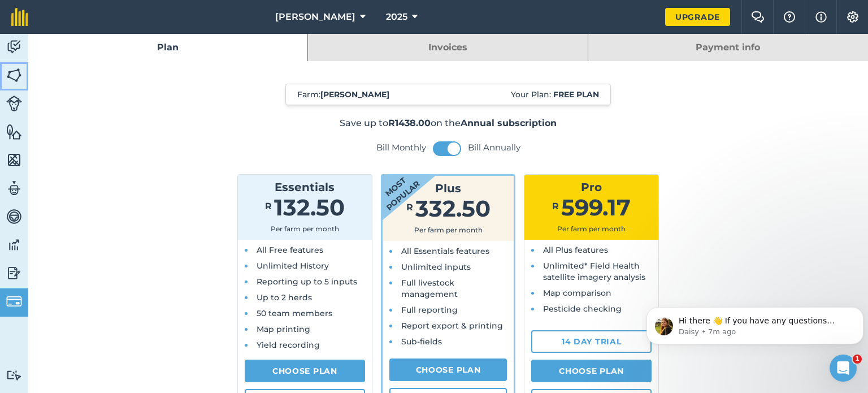 This screenshot has width=868, height=393. Describe the element at coordinates (290, 250) in the screenshot. I see `span: All Free features` at that location.